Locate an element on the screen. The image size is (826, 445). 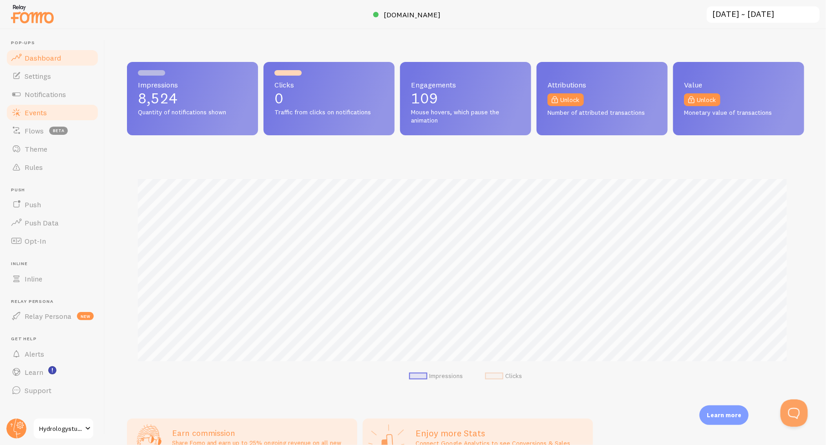
span: Pop-ups is located at coordinates (55, 43).